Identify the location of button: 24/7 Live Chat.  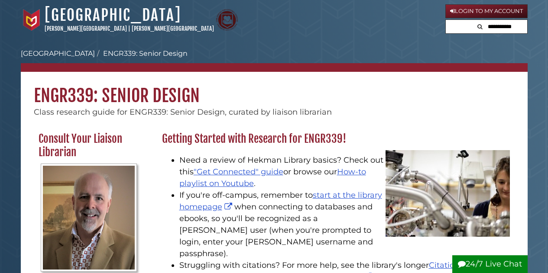
(490, 264).